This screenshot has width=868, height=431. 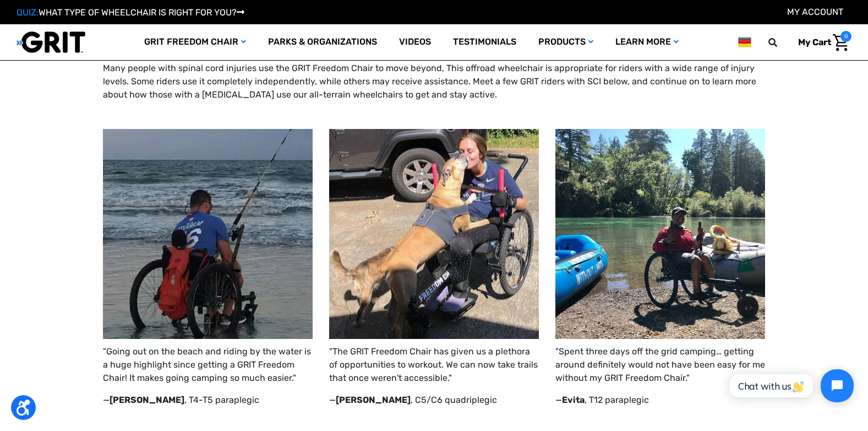 What do you see at coordinates (660, 400) in the screenshot?
I see `p: — , T12 paraplegic` at bounding box center [660, 400].